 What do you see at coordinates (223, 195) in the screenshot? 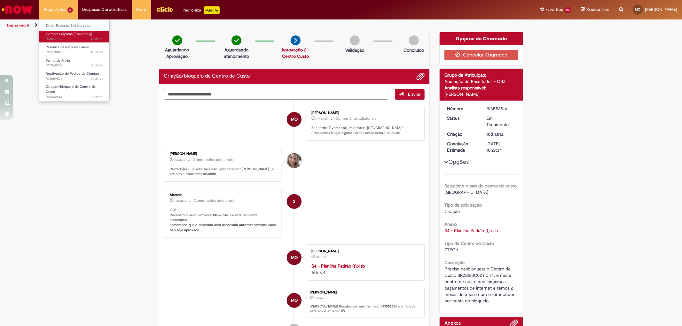
I see `div: Sistema` at bounding box center [223, 195].